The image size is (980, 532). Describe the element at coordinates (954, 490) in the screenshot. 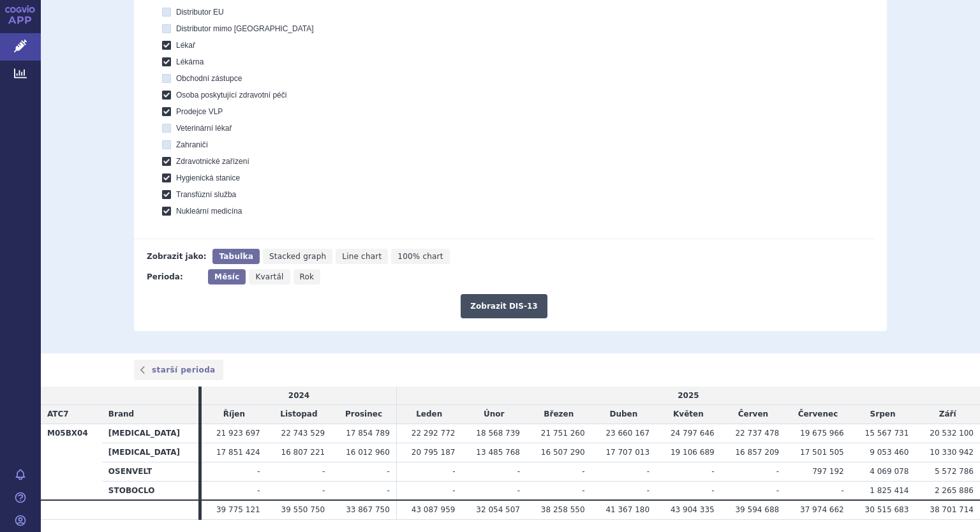

I see `span: 2 265 886` at that location.